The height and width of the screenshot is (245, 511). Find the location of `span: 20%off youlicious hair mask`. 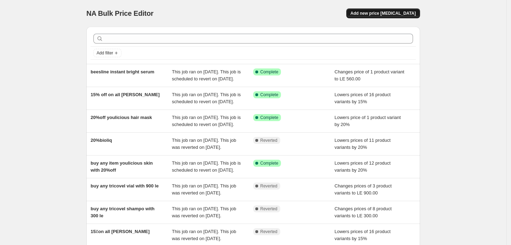

span: 20%off youlicious hair mask is located at coordinates (121, 117).